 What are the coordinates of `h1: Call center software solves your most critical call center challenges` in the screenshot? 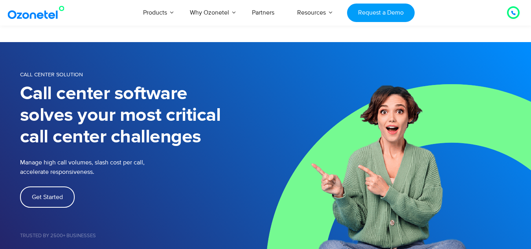 It's located at (143, 115).